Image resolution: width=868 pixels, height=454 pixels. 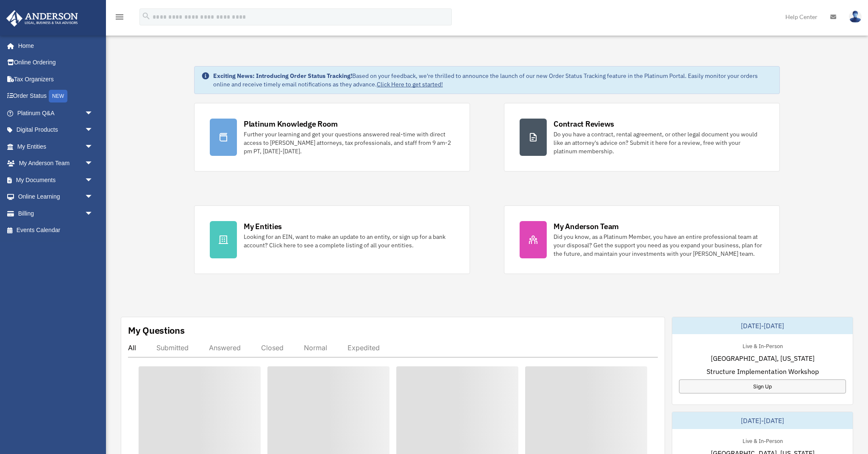 I want to click on a: Order StatusNEW, so click(x=56, y=96).